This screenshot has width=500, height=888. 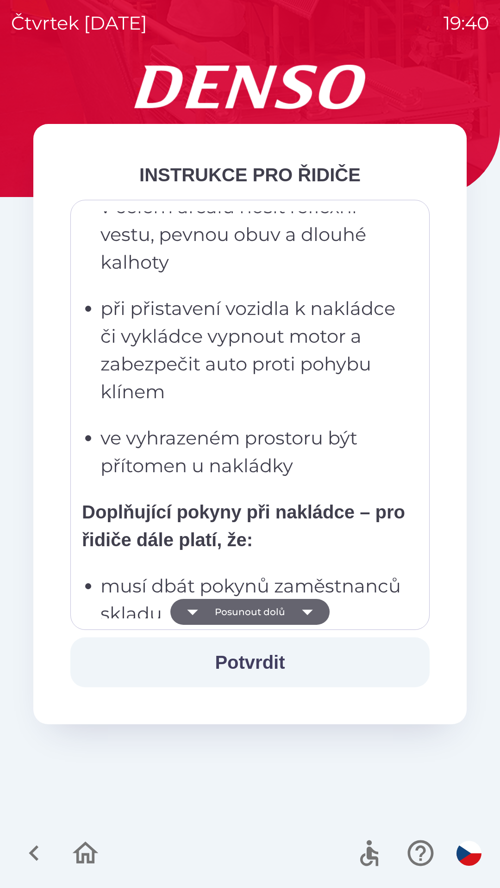 I want to click on img: Logo, so click(x=250, y=87).